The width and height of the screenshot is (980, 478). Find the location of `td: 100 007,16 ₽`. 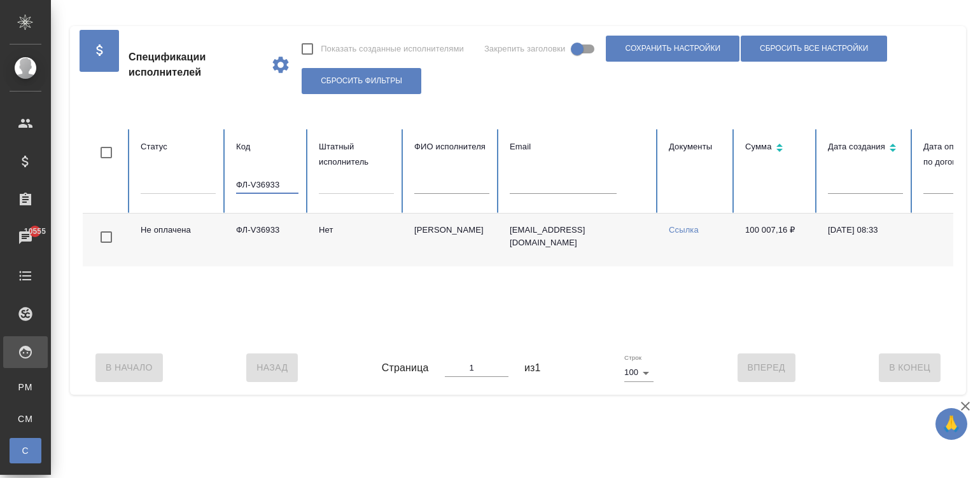

td: 100 007,16 ₽ is located at coordinates (777, 240).